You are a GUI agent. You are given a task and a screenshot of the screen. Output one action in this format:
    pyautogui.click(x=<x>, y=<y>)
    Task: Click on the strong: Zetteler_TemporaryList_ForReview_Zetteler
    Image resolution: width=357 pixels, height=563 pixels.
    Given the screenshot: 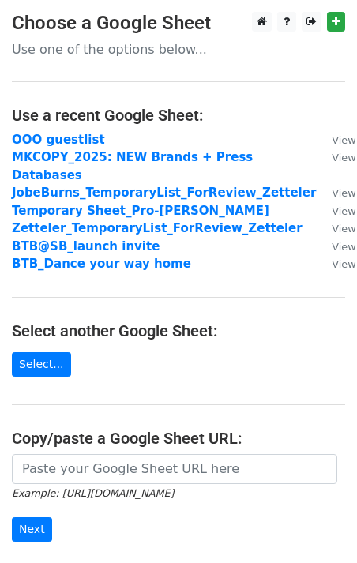 What is the action you would take?
    pyautogui.click(x=157, y=228)
    